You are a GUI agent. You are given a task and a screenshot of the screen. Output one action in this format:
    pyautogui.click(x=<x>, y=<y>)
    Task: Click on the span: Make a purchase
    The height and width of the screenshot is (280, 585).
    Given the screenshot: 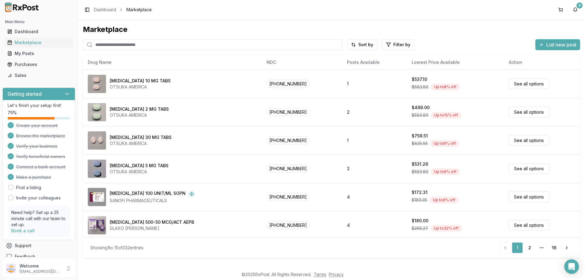 What is the action you would take?
    pyautogui.click(x=34, y=178)
    